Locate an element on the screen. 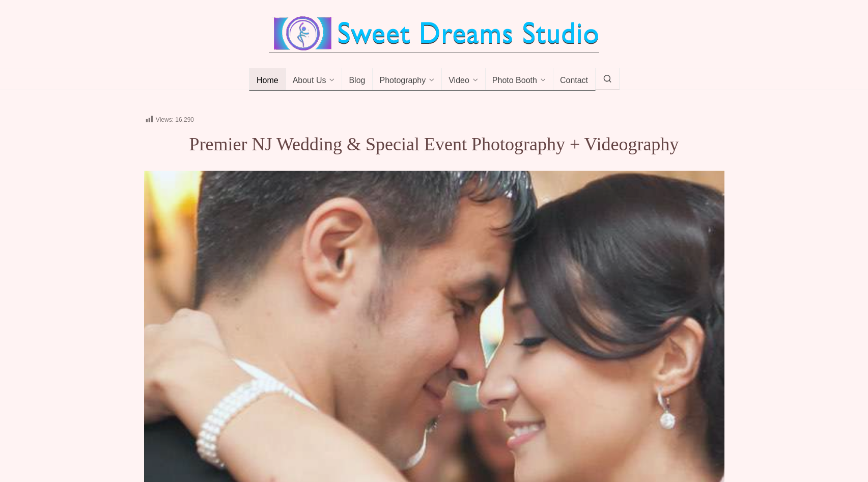 The height and width of the screenshot is (482, 868). img: Best Wedding Event Photography Photo Booth Videography NJ NY is located at coordinates (434, 33).